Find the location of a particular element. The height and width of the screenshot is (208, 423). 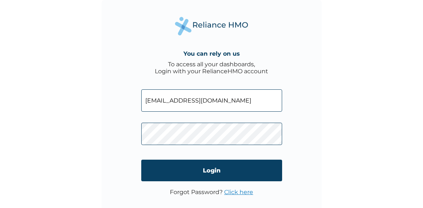

input: Login is located at coordinates (212, 171).